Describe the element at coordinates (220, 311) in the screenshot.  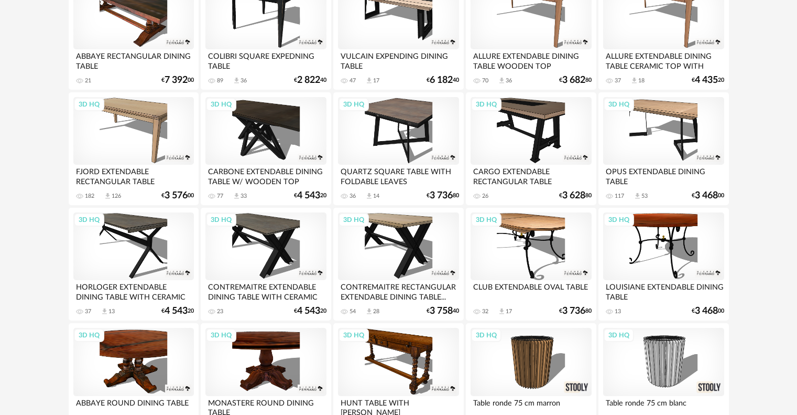
I see `div: 23` at that location.